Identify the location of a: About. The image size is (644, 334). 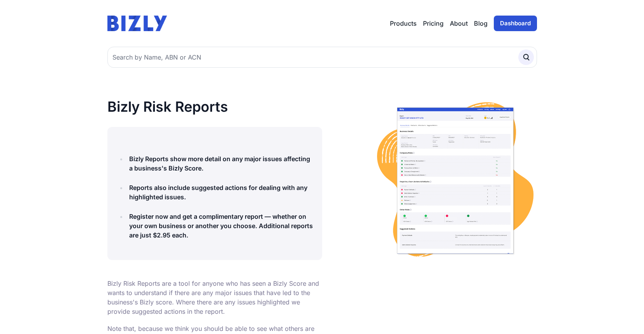
(459, 23).